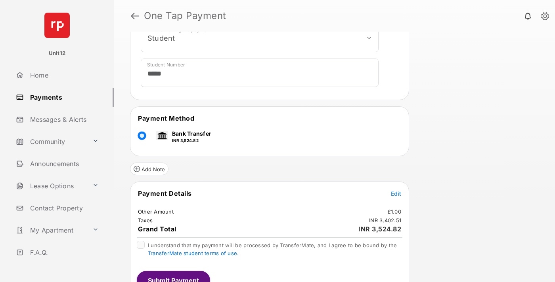  Describe the element at coordinates (191, 141) in the screenshot. I see `p: INR 3,524.82` at that location.